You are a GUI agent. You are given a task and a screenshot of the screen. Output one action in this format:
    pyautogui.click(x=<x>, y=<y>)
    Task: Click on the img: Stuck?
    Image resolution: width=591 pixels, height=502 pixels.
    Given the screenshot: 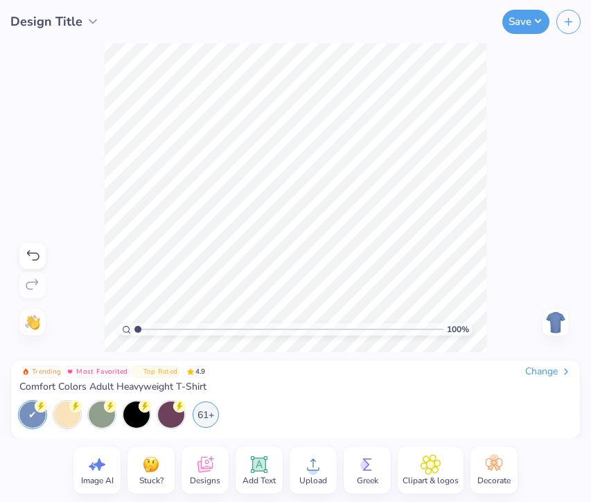 What is the action you would take?
    pyautogui.click(x=151, y=464)
    